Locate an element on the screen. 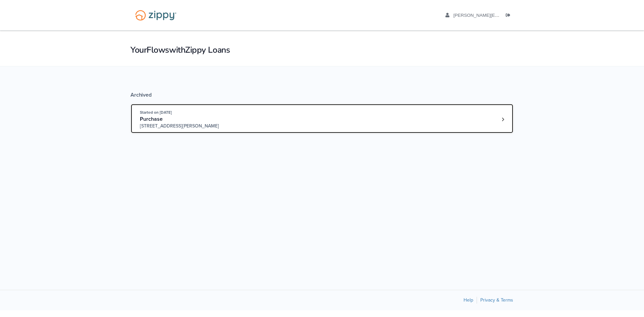 This screenshot has width=644, height=317. div: Archived is located at coordinates (322, 95).